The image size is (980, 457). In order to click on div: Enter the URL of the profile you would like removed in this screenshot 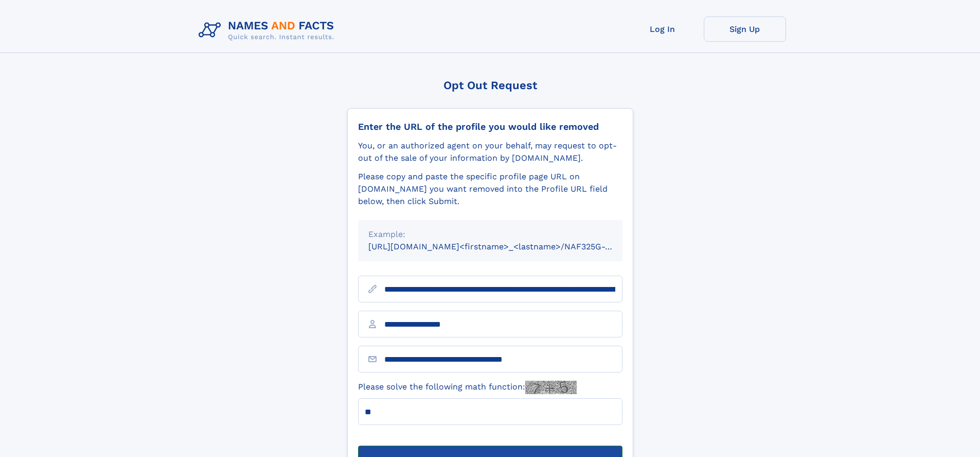, I will do `click(491, 127)`.